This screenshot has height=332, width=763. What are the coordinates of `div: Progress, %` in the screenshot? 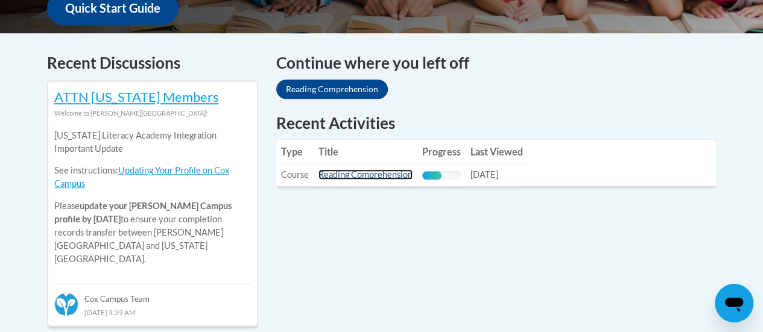 It's located at (432, 175).